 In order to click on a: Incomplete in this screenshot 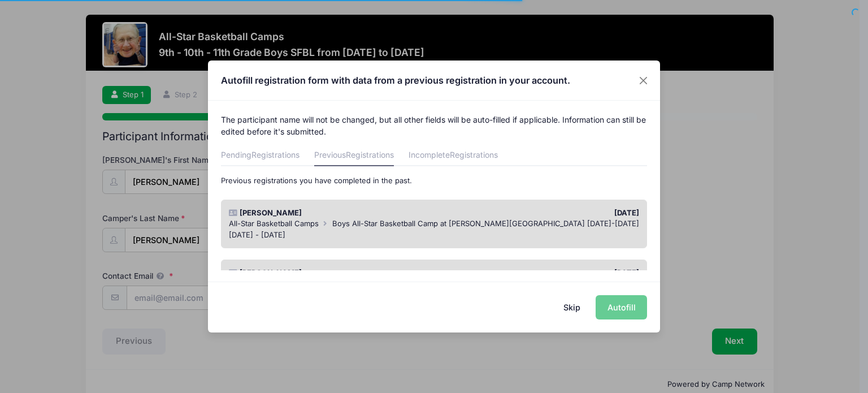, I will do `click(453, 156)`.